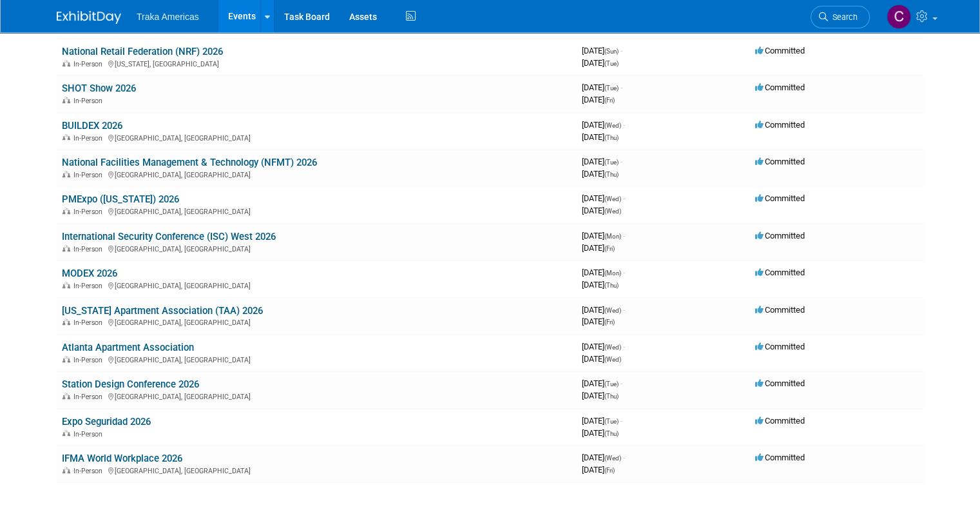 The image size is (980, 510). I want to click on a: MODEX 2026, so click(90, 274).